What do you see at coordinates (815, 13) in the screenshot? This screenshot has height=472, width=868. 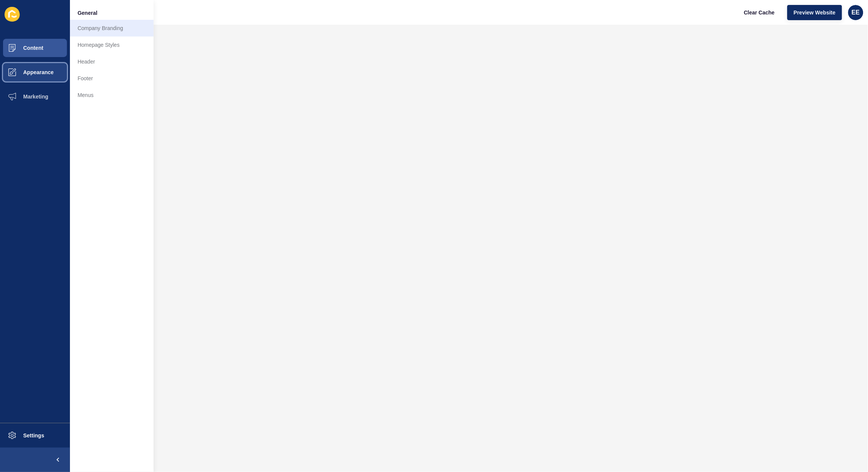 I see `span: Preview Website` at bounding box center [815, 13].